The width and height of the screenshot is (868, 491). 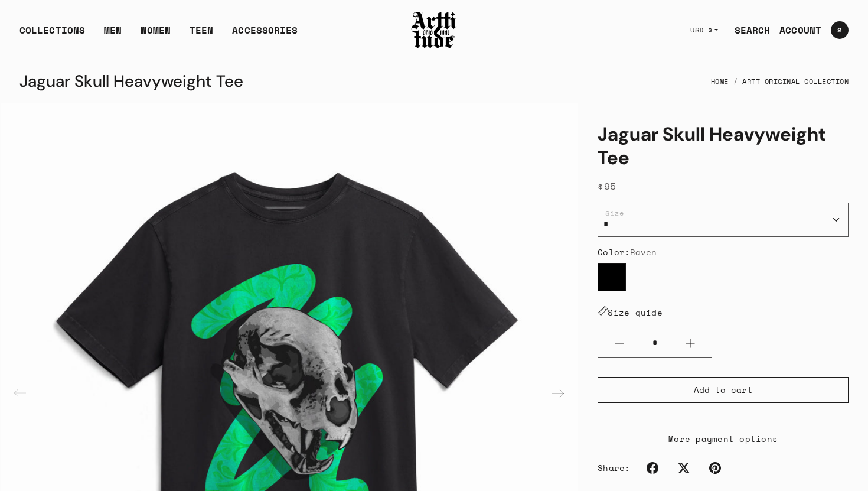 I want to click on div: ACCESSORIES, so click(x=264, y=35).